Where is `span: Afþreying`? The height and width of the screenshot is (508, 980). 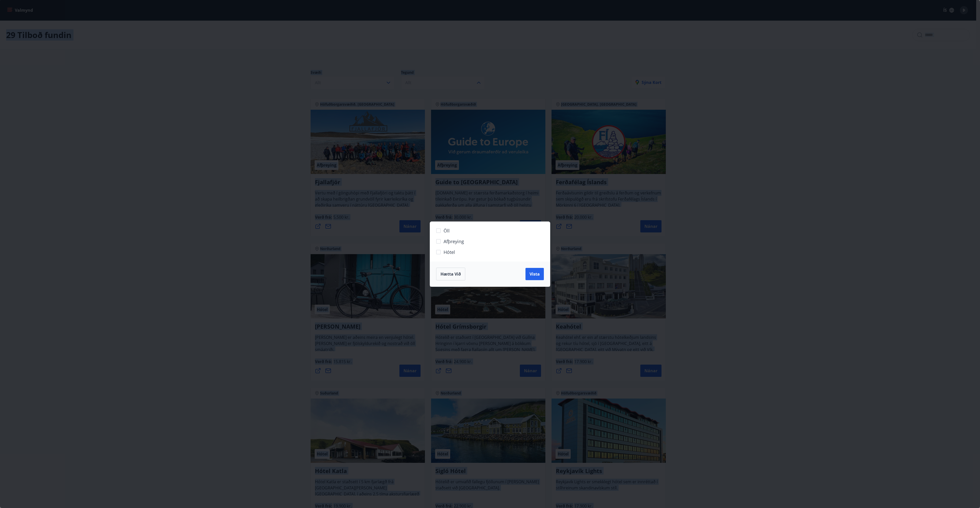
span: Afþreying is located at coordinates (454, 241).